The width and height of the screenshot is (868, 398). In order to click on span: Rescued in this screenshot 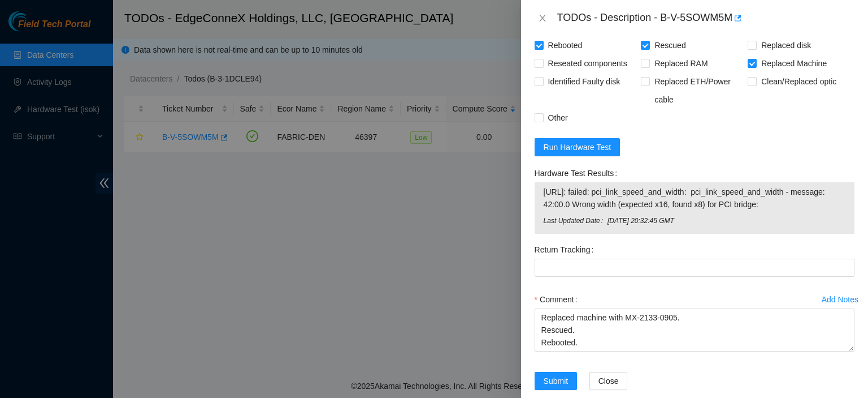, I will do `click(670, 45)`.